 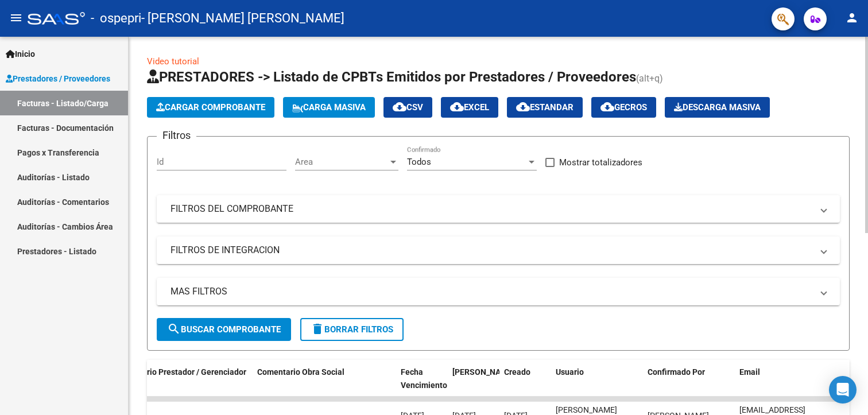 What do you see at coordinates (341, 162) in the screenshot?
I see `span: Area` at bounding box center [341, 162].